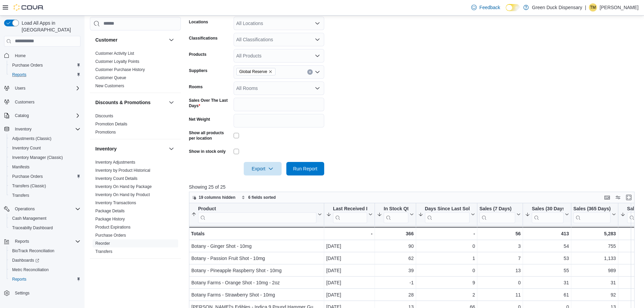  What do you see at coordinates (123, 187) in the screenshot?
I see `a: Inventory On Hand by Package` at bounding box center [123, 187].